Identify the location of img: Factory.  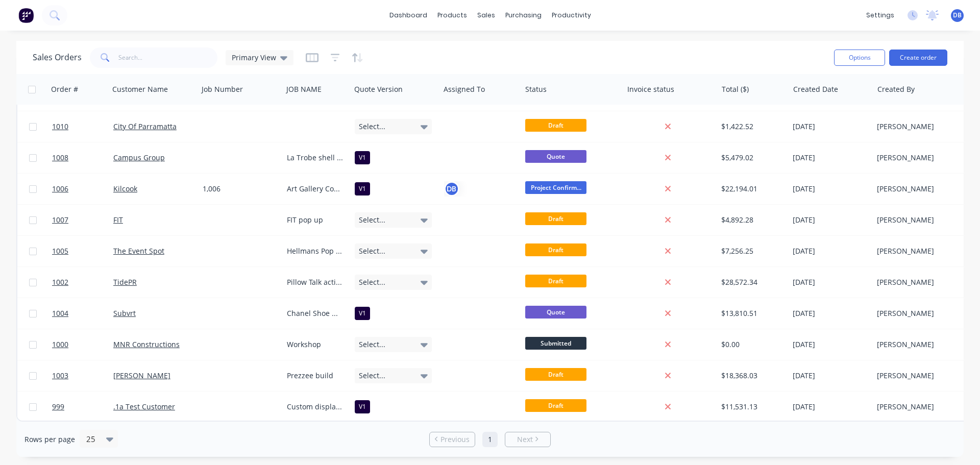
(26, 15).